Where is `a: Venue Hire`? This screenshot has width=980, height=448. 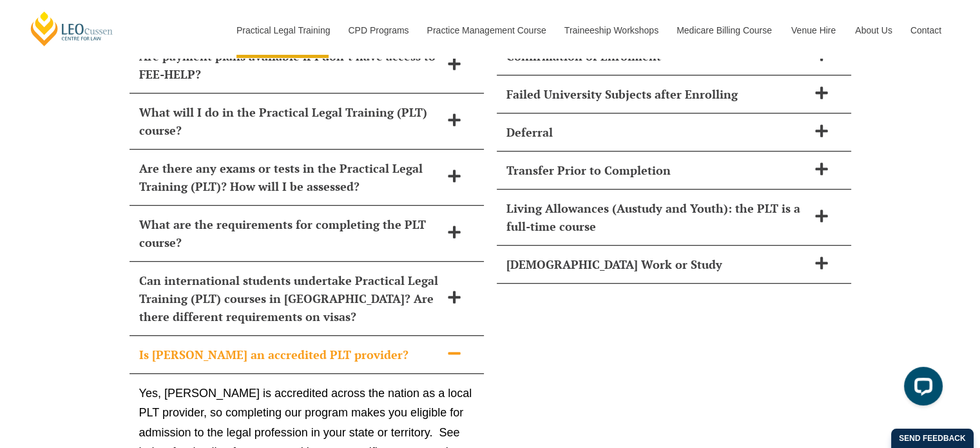 a: Venue Hire is located at coordinates (813, 30).